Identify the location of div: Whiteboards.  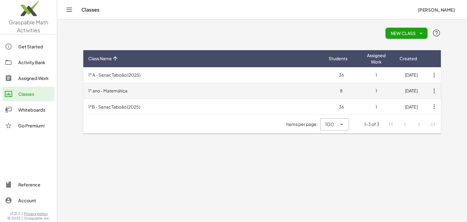
(35, 110).